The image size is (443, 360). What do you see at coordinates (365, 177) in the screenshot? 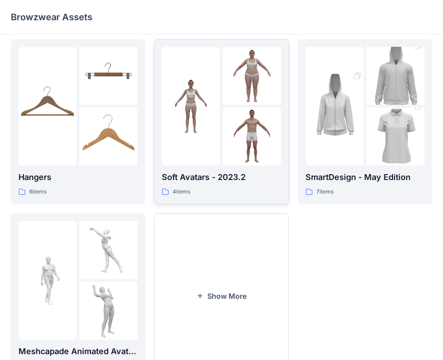
I see `p: SmartDesign - May Edition` at bounding box center [365, 177].